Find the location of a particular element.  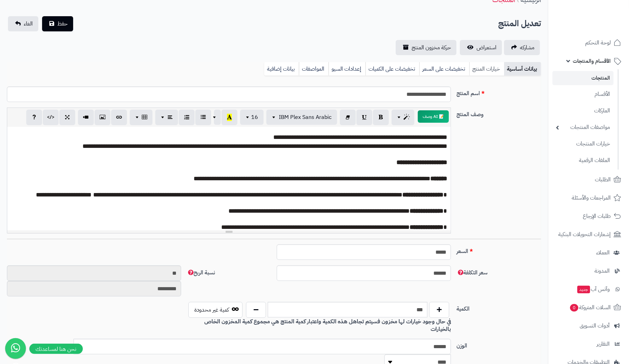

button: 📝 AI وصف is located at coordinates (433, 117).